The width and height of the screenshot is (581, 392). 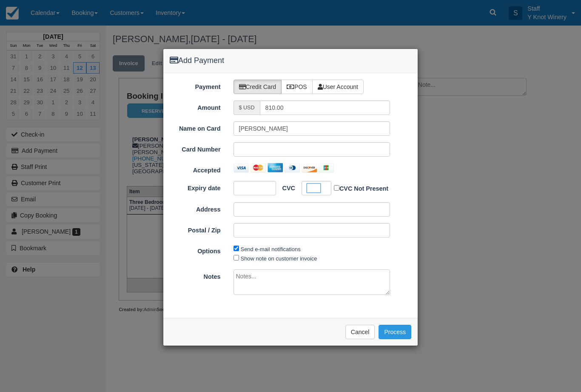 What do you see at coordinates (338, 87) in the screenshot?
I see `label: User Account` at bounding box center [338, 87].